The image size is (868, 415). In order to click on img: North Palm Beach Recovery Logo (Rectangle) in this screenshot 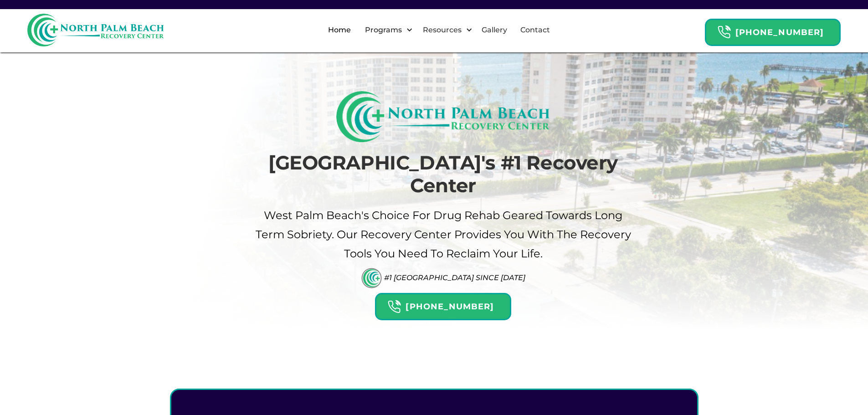, I will do `click(443, 117)`.